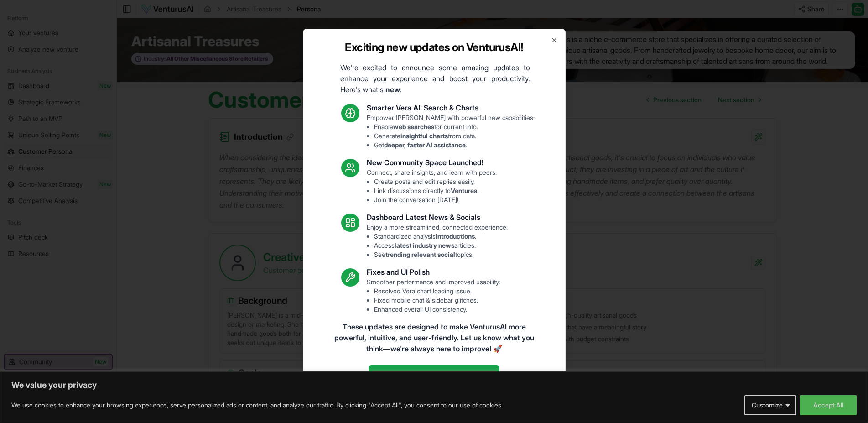  Describe the element at coordinates (420, 254) in the screenshot. I see `strong: trending relevant social` at that location.